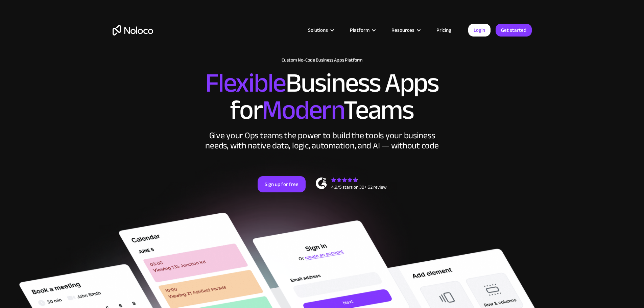 This screenshot has width=644, height=308. What do you see at coordinates (246, 83) in the screenshot?
I see `span: Flexible` at bounding box center [246, 83].